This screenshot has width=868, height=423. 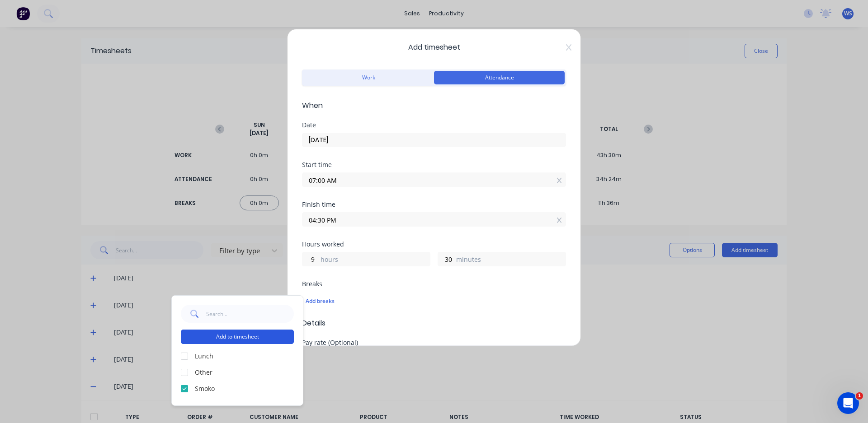 I want to click on label: Other, so click(x=244, y=372).